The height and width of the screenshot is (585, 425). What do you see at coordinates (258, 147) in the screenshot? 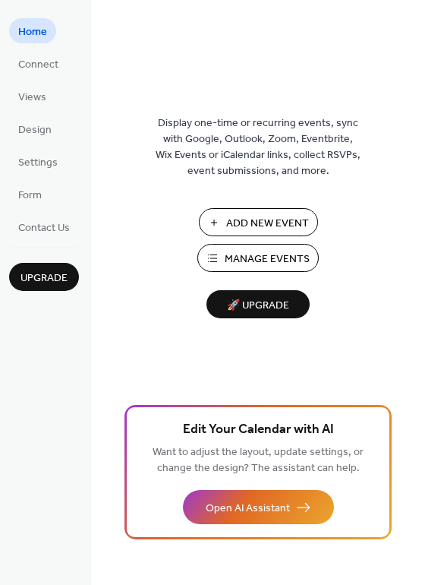
I see `span: Display one-time or recurring events, sync with Google, Outlook, Zoom, Eventbrite, Wix Events or ...` at bounding box center [258, 147].